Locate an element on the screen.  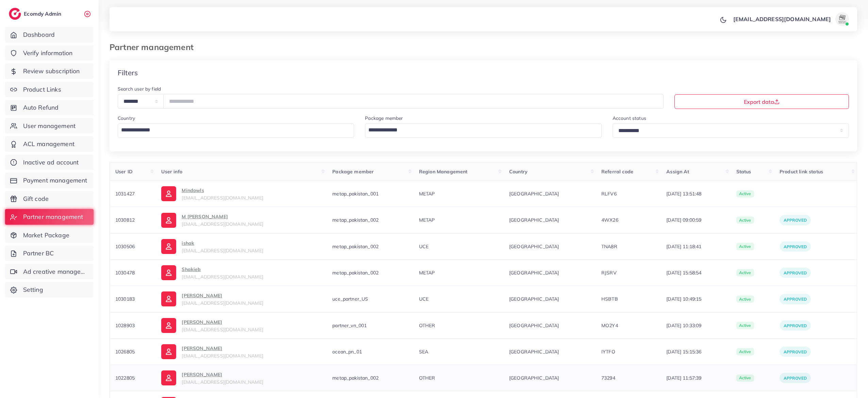
a: Partner management is located at coordinates (50, 217).